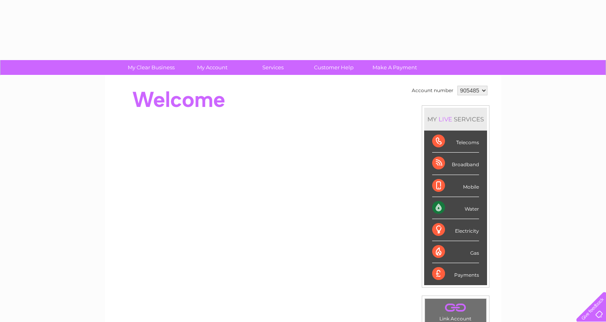  Describe the element at coordinates (455, 230) in the screenshot. I see `div: Electricity` at that location.